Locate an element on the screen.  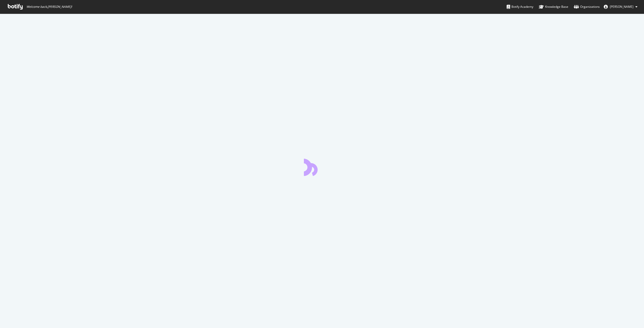
div: Botify Academy is located at coordinates (520, 7).